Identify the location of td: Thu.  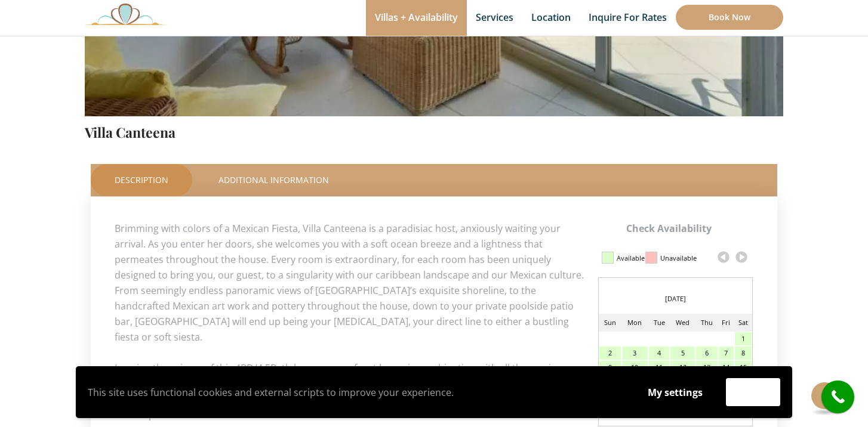
(707, 323).